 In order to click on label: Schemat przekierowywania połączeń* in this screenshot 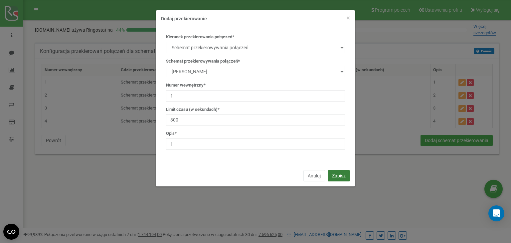, I will do `click(203, 61)`.